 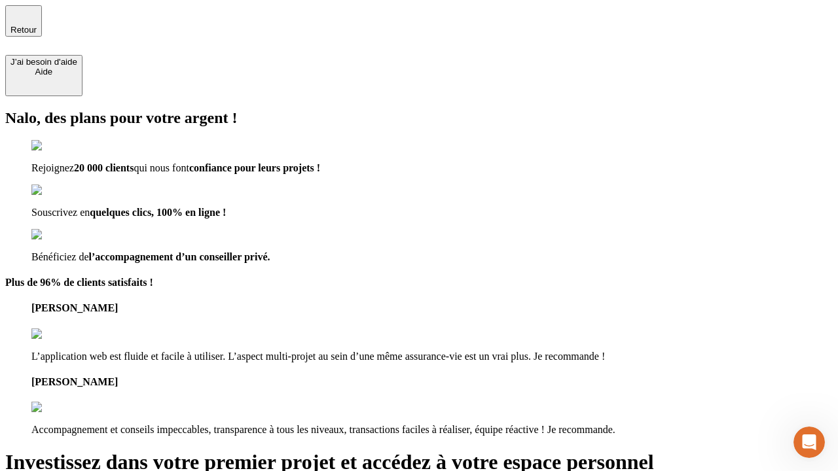 What do you see at coordinates (60, 212) in the screenshot?
I see `span: Souscrivez en` at bounding box center [60, 212].